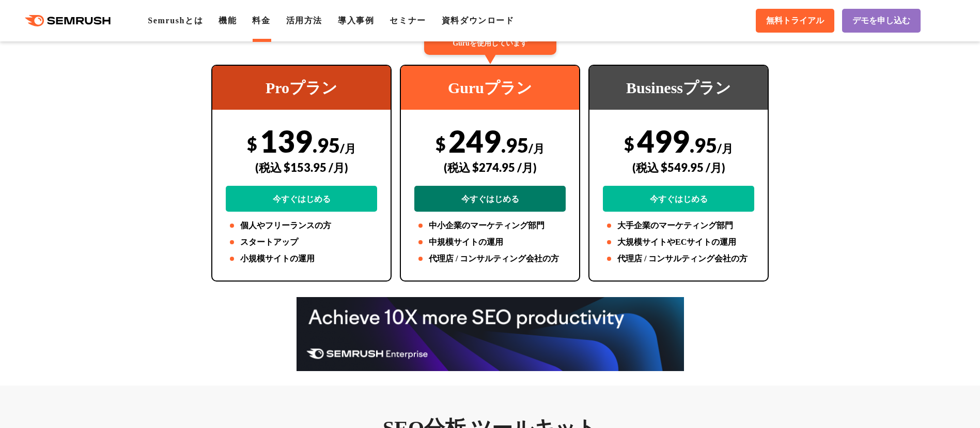 The width and height of the screenshot is (980, 428). I want to click on span: デモを申し込む, so click(881, 21).